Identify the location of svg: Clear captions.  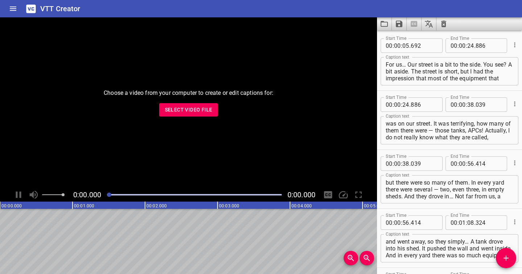
(443, 24).